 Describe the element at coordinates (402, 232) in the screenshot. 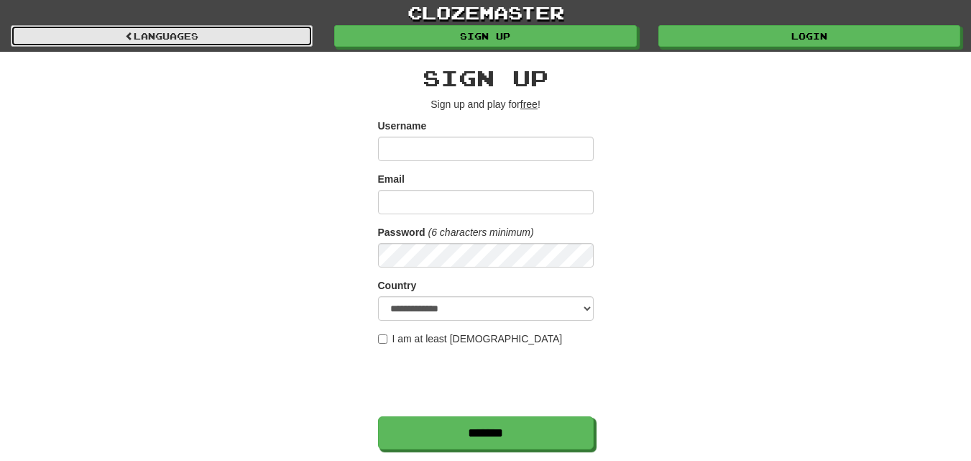

I see `label: Password` at that location.